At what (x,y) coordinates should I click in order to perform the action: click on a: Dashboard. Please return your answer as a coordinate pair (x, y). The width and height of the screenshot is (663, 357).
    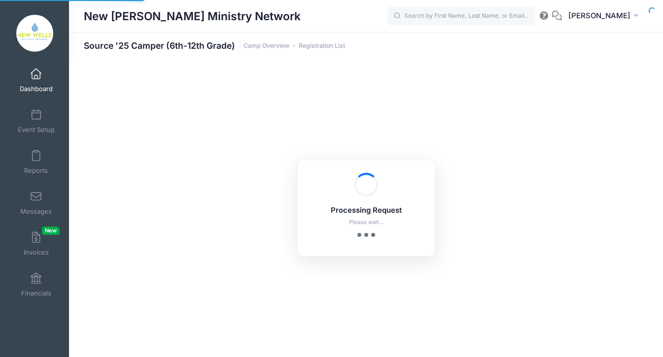
    Looking at the image, I should click on (36, 80).